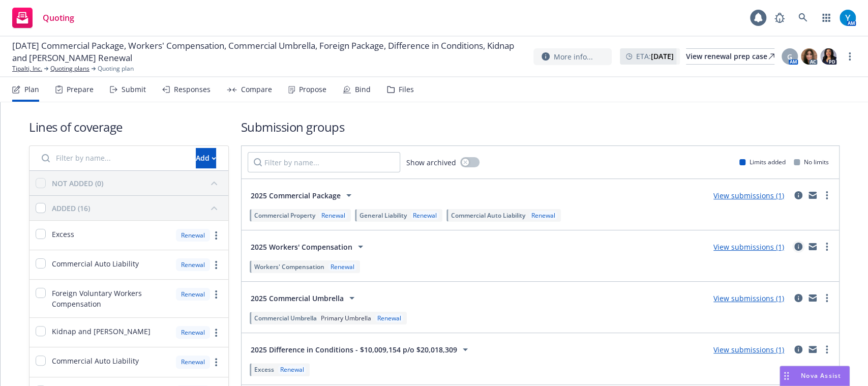 The image size is (868, 386). Describe the element at coordinates (304, 298) in the screenshot. I see `button: 2025 Commercial Umbrella` at that location.